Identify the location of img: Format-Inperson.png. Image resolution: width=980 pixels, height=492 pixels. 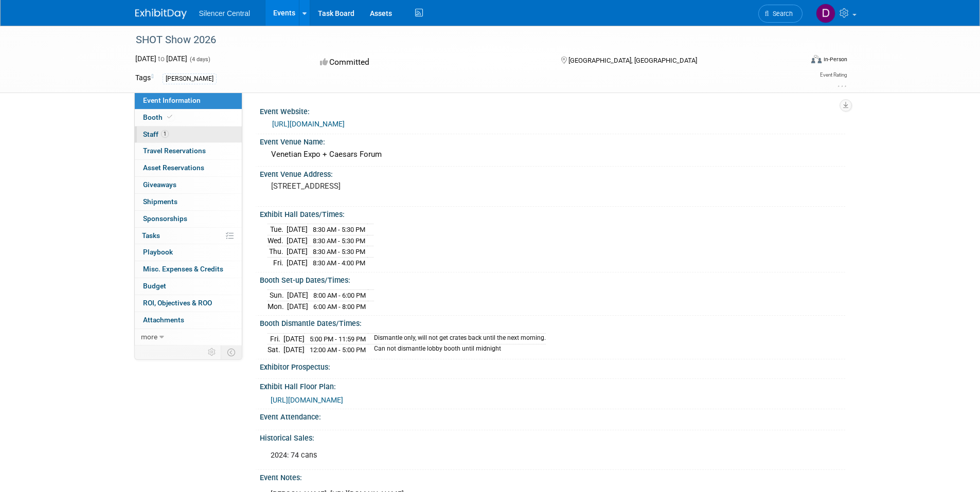
(816, 59).